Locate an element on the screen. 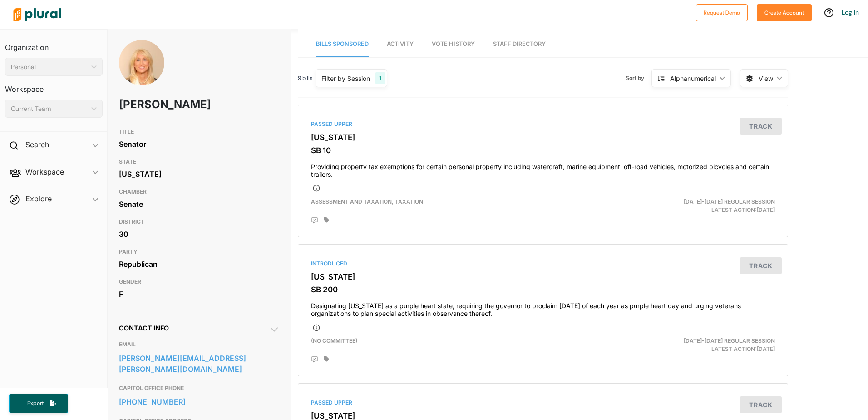  a: Create Account is located at coordinates (784, 12).